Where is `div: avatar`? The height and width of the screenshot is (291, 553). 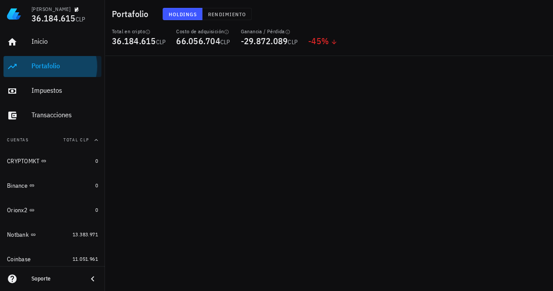
div: avatar is located at coordinates (540, 14).